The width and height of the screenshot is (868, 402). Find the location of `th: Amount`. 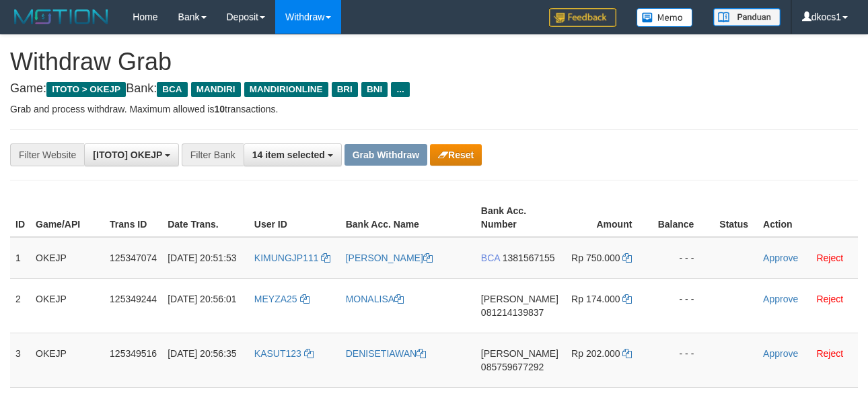

th: Amount is located at coordinates (607, 218).